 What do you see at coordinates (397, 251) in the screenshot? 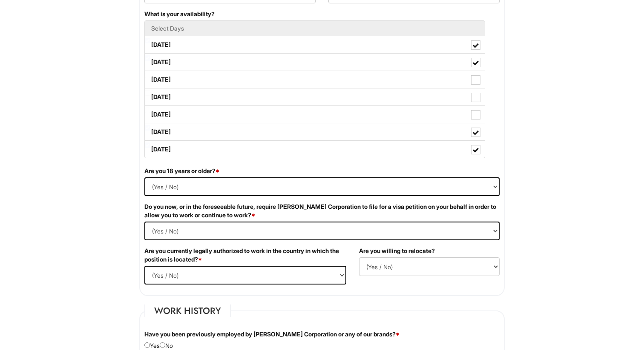
I see `label: Are you willing to relocate?` at bounding box center [397, 251].